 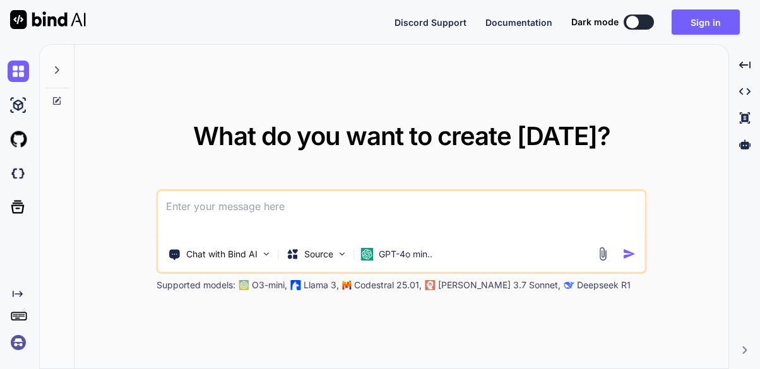 What do you see at coordinates (18, 343) in the screenshot?
I see `img: signin` at bounding box center [18, 343].